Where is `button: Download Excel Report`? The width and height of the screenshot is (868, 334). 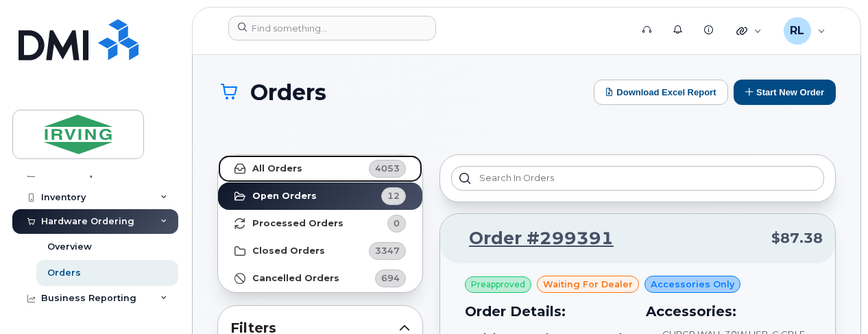 button: Download Excel Report is located at coordinates (661, 92).